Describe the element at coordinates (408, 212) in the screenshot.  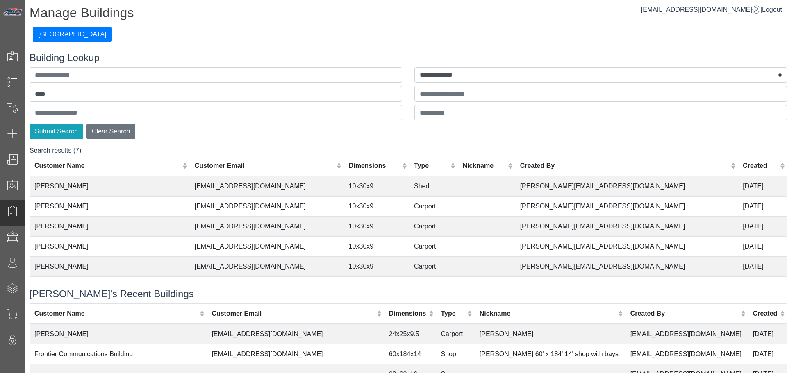
I see `div: Search results (7)` at that location.